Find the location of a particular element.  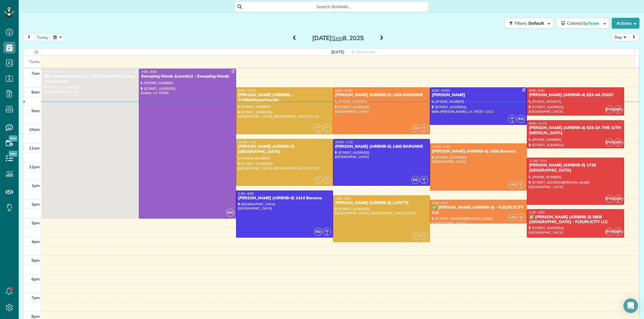

span: Default is located at coordinates (536, 23).